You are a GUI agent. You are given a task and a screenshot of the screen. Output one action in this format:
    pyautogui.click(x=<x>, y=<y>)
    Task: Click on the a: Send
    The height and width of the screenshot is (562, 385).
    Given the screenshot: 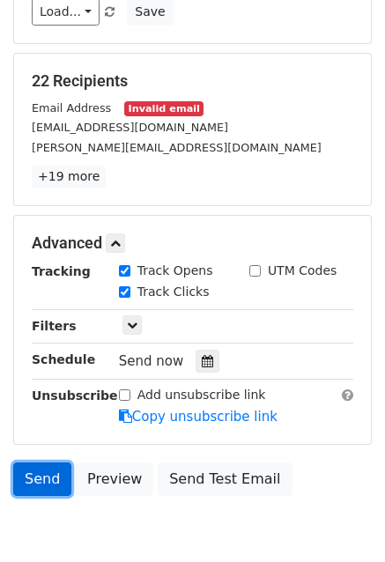 What is the action you would take?
    pyautogui.click(x=42, y=480)
    